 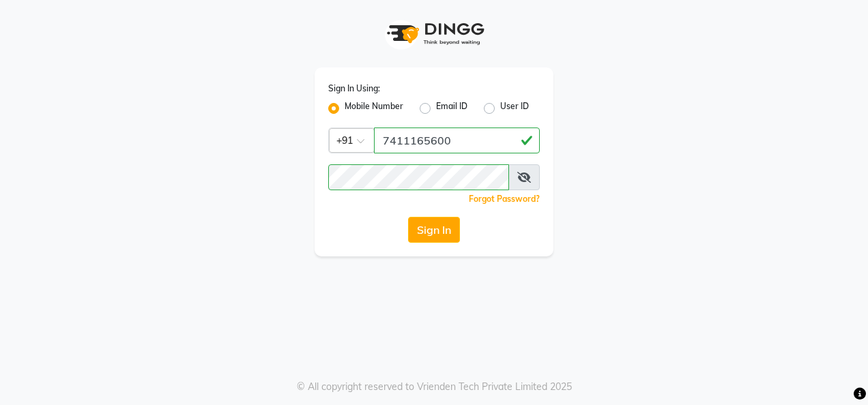 What do you see at coordinates (434, 230) in the screenshot?
I see `button: Sign In` at bounding box center [434, 230].